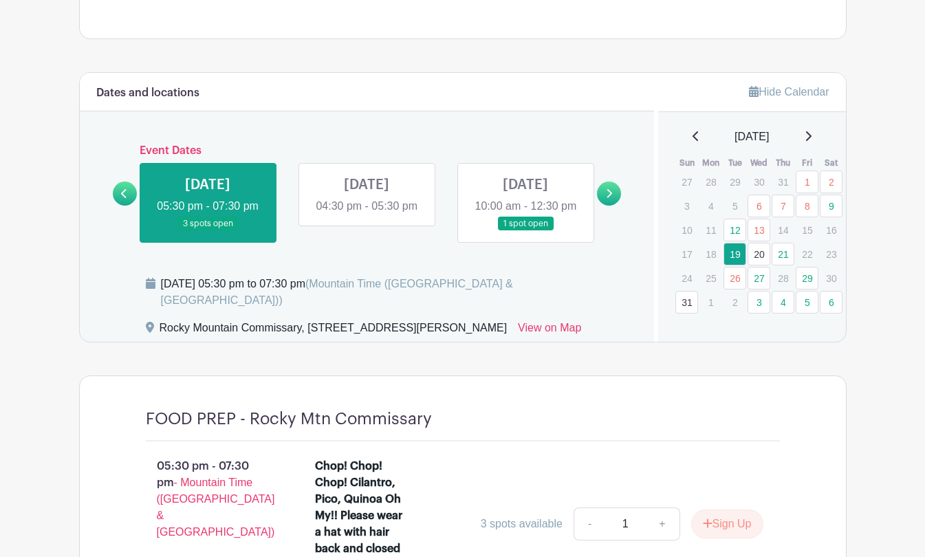  Describe the element at coordinates (759, 302) in the screenshot. I see `a: 3` at that location.